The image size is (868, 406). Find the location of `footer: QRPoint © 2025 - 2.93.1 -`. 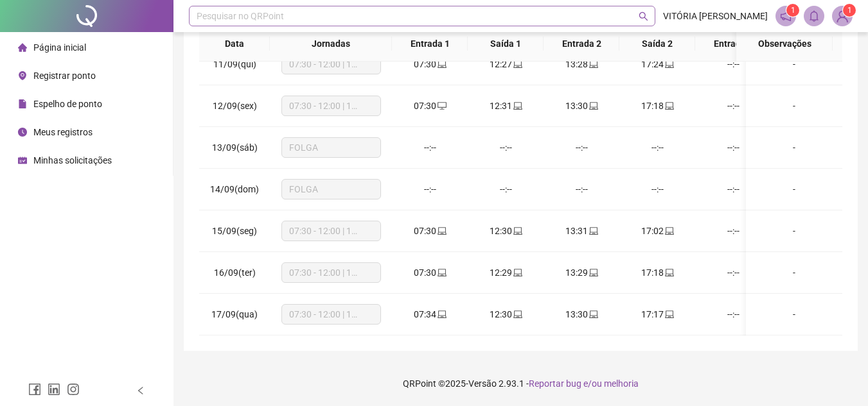

footer: QRPoint © 2025 - 2.93.1 - is located at coordinates (520, 383).